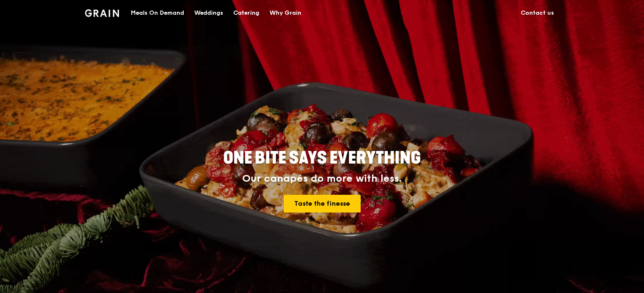  What do you see at coordinates (322, 158) in the screenshot?
I see `span: ONE BITE SAYS EVERYTHING` at bounding box center [322, 158].